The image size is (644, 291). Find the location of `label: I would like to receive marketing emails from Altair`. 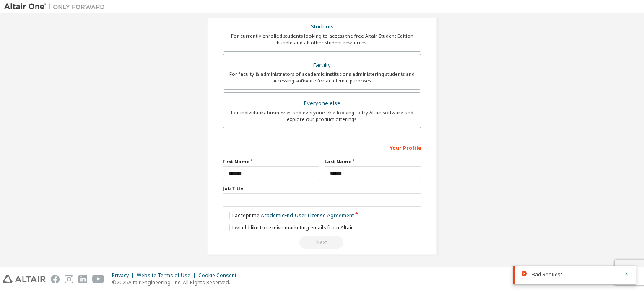

label: I would like to receive marketing emails from Altair is located at coordinates (287, 227).